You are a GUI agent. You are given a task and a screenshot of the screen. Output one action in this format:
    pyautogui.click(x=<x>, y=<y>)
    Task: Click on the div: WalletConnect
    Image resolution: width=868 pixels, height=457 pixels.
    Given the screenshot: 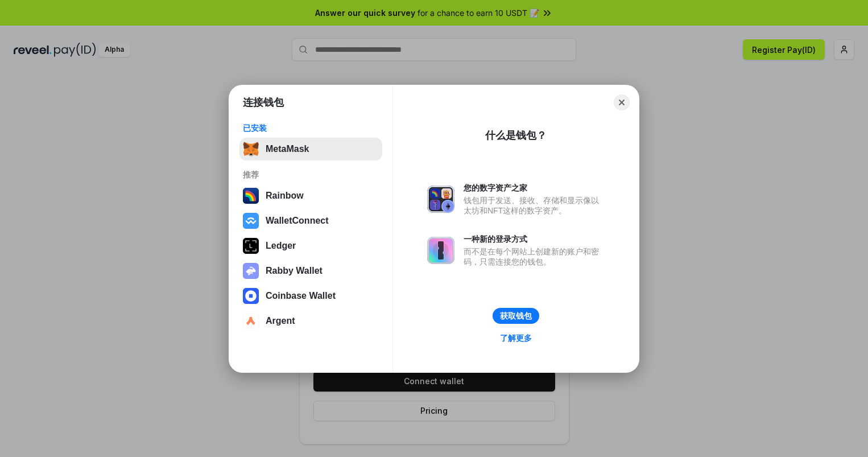 What is the action you would take?
    pyautogui.click(x=297, y=221)
    